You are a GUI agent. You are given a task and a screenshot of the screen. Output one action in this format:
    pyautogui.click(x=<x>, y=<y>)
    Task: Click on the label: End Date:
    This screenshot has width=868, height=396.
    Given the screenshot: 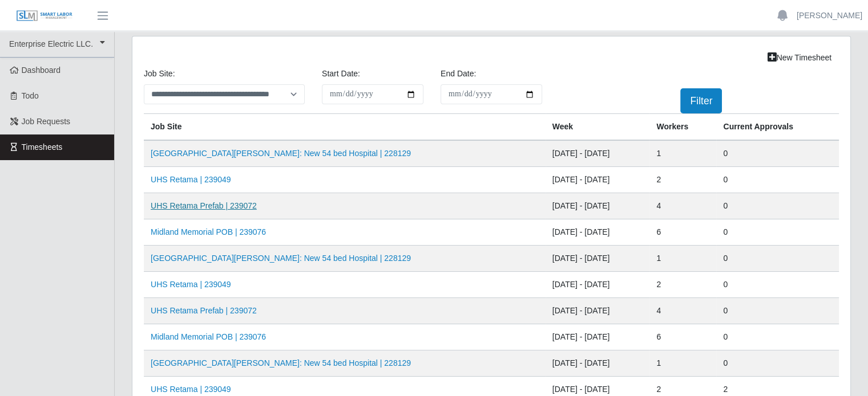 What is the action you would take?
    pyautogui.click(x=458, y=73)
    